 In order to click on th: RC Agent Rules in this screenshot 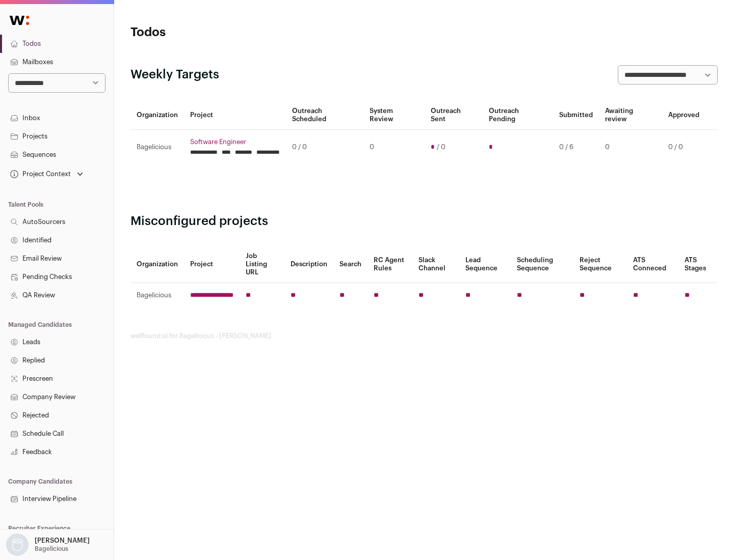, I will do `click(389, 264)`.